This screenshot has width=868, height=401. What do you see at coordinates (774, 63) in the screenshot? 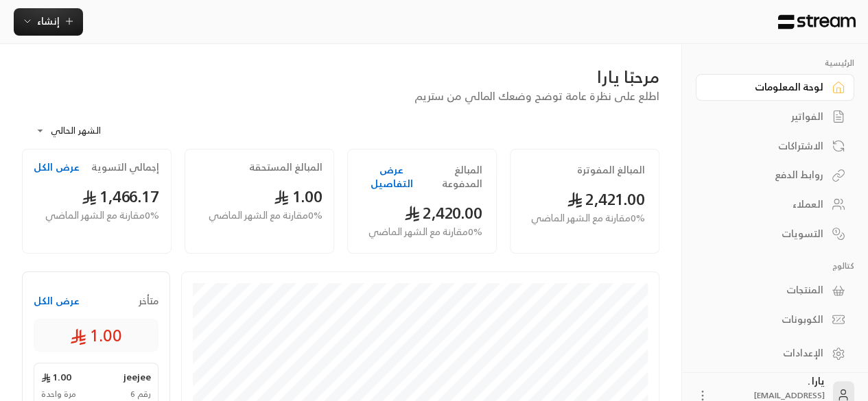
I see `p: الرئيسية` at bounding box center [774, 63].